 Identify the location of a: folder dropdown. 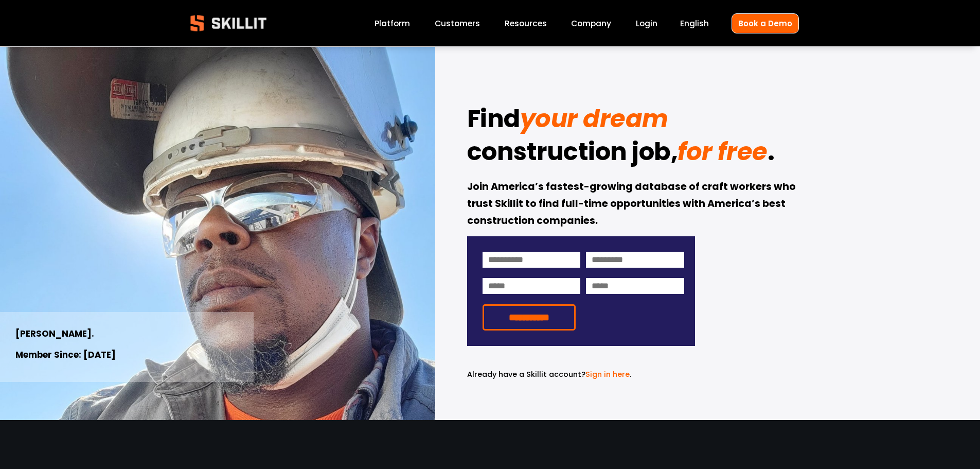
(526, 23).